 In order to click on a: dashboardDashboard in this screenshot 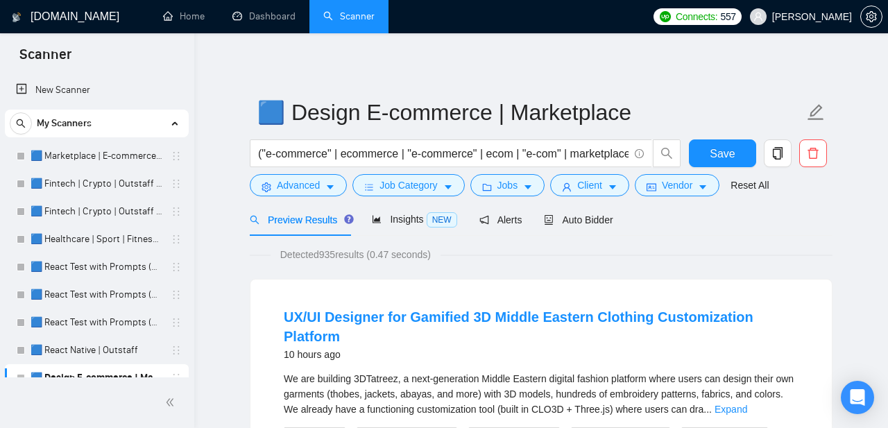, I will do `click(263, 16)`.